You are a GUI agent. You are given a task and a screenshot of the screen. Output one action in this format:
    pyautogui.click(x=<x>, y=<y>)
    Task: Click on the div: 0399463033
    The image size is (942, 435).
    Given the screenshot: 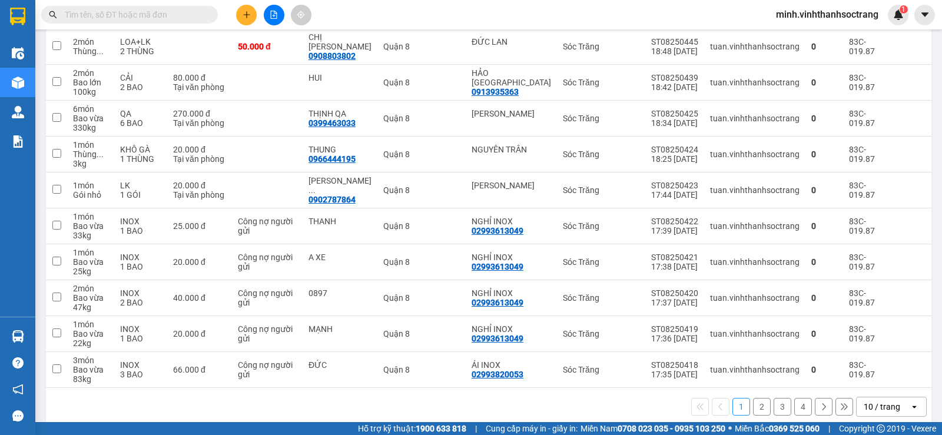 What is the action you would take?
    pyautogui.click(x=332, y=123)
    